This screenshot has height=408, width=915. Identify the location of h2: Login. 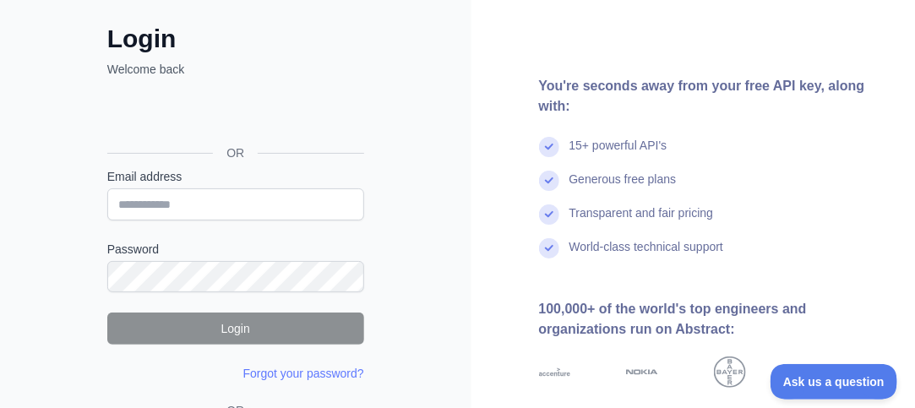
(236, 39).